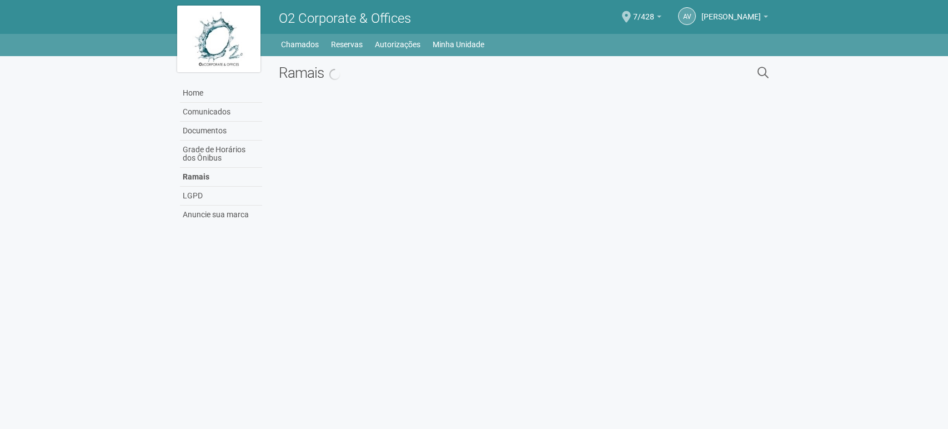  I want to click on a: Minha Unidade, so click(458, 44).